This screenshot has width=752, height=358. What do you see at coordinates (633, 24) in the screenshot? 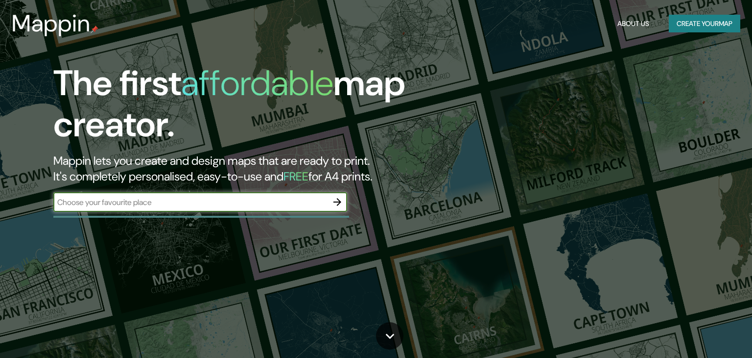
I see `button: About Us` at bounding box center [633, 24].